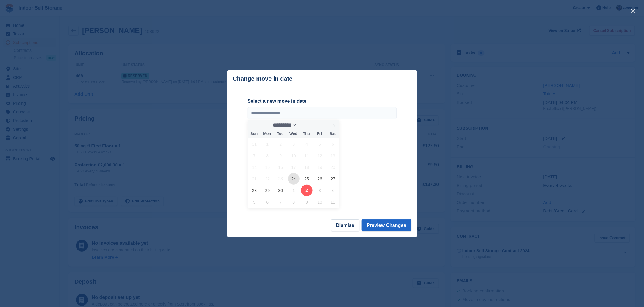 The image size is (644, 307). Describe the element at coordinates (293, 155) in the screenshot. I see `span: September 10, 2025` at that location.